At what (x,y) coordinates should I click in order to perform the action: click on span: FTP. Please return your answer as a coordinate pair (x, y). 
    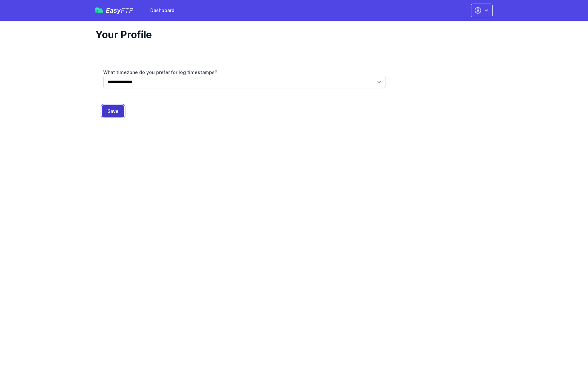
    Looking at the image, I should click on (127, 10).